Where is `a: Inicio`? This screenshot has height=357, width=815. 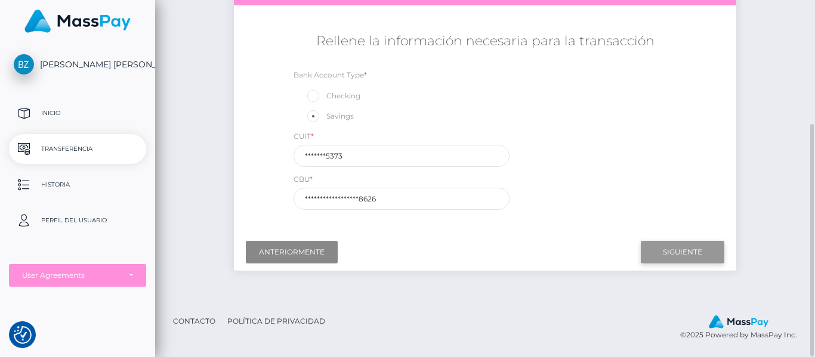
a: Inicio is located at coordinates (78, 113).